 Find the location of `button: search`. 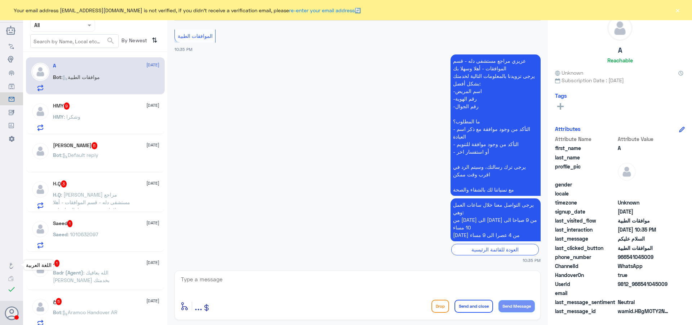

button: search is located at coordinates (111, 41).